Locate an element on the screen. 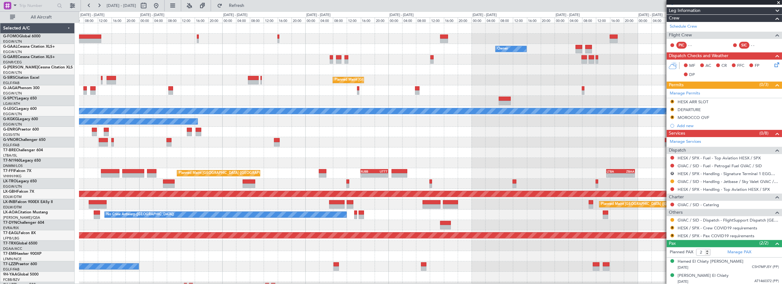 The image size is (782, 284). a: Schedule Crew is located at coordinates (683, 27).